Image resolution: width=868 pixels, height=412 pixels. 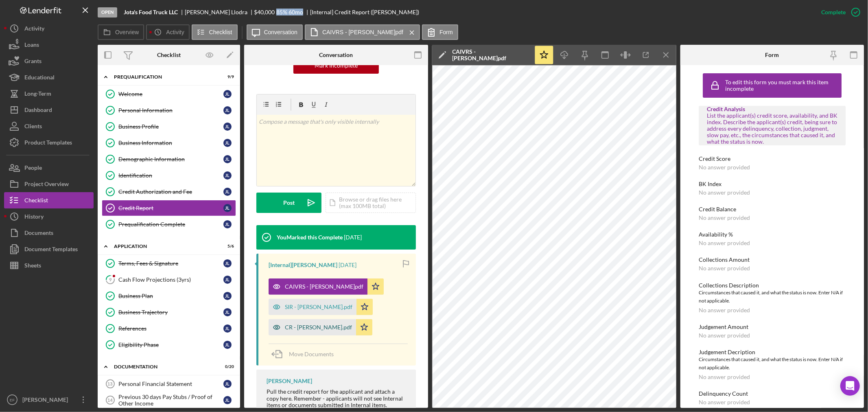 What do you see at coordinates (110, 280) in the screenshot?
I see `tspan: 9` at bounding box center [110, 280].